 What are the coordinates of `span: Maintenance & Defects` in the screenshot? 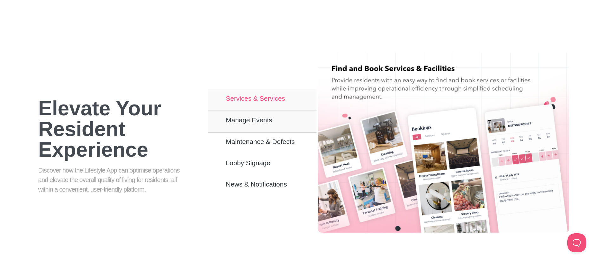 It's located at (260, 141).